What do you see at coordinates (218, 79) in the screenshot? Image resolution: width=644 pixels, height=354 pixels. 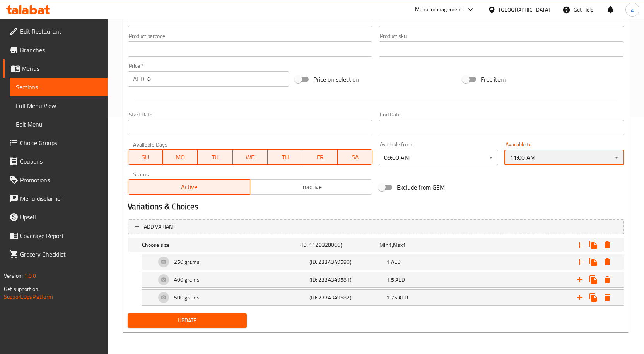 I see `input: Please enter price` at bounding box center [218, 79].